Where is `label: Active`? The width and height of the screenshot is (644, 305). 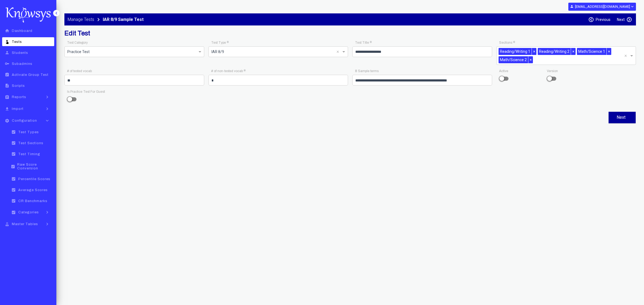 label: Active is located at coordinates (502, 71).